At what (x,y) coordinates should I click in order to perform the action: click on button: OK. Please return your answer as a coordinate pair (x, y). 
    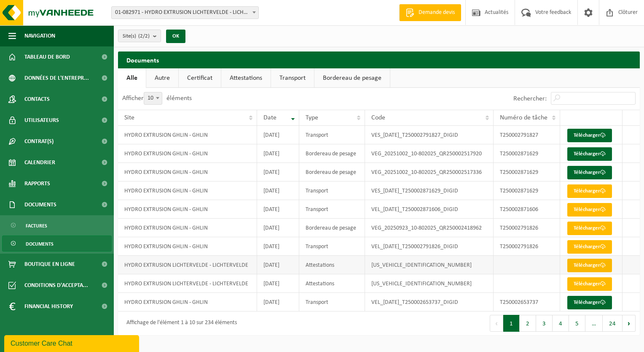
    Looking at the image, I should click on (176, 36).